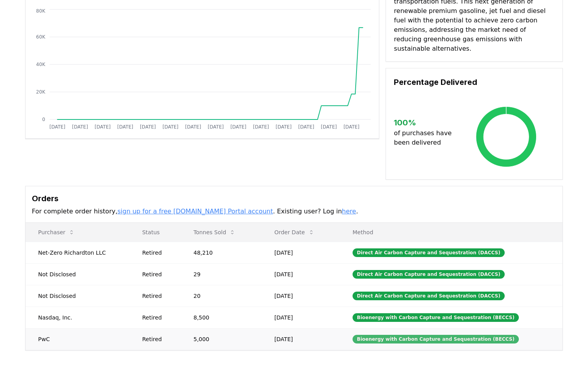  I want to click on h3: Orders, so click(294, 199).